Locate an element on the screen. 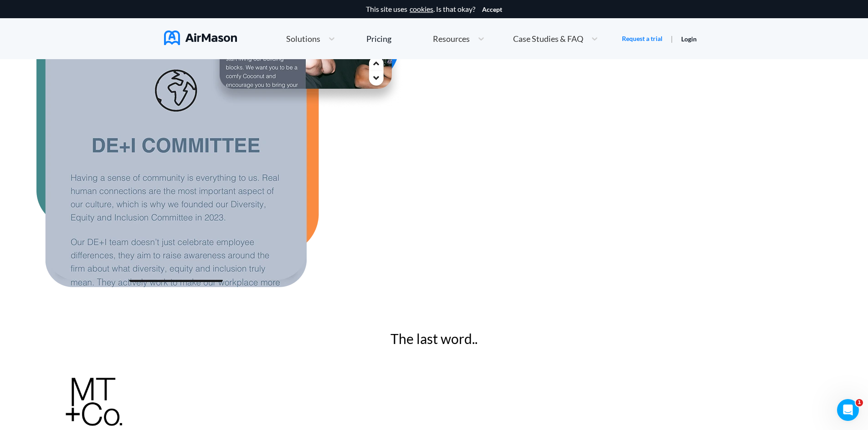 Image resolution: width=868 pixels, height=430 pixels. a: Pricing is located at coordinates (379, 39).